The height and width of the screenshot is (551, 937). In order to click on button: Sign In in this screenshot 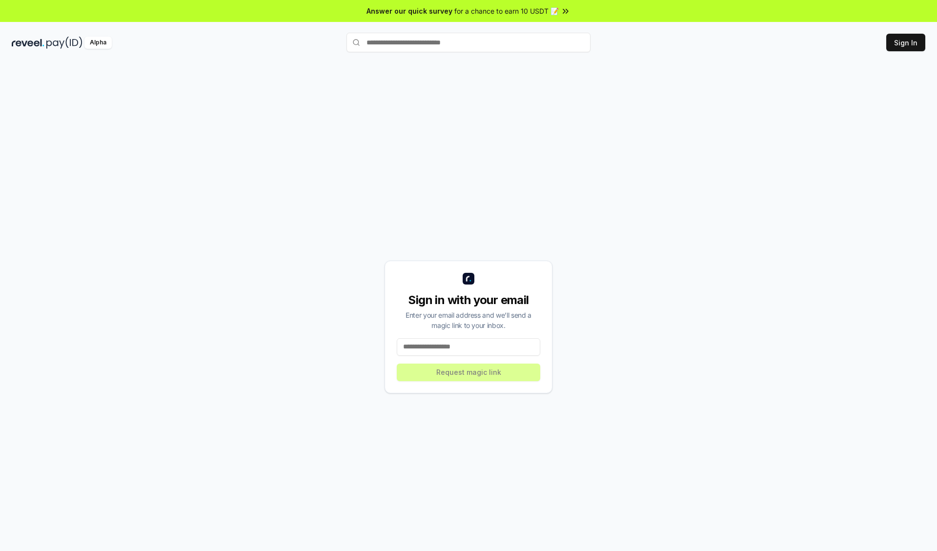, I will do `click(905, 42)`.